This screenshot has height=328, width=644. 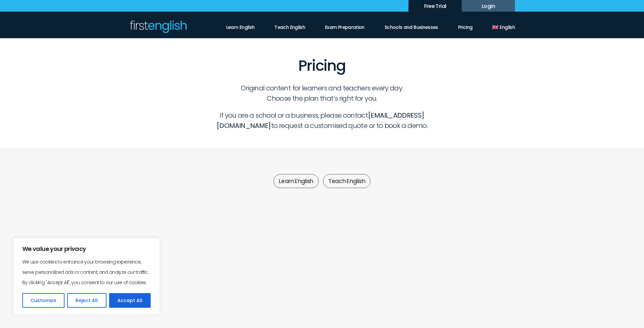 I want to click on p: We use cookies to enhance your browsing experience, serve personalized ads or content, and analyz..., so click(x=87, y=272).